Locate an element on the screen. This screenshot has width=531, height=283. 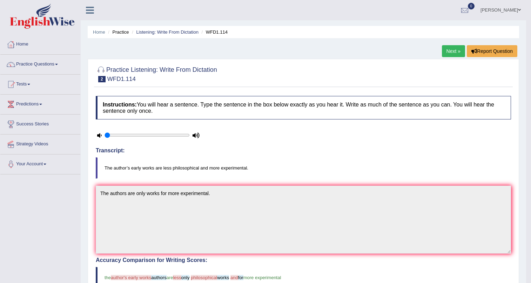
span: 0 is located at coordinates (472, 6).